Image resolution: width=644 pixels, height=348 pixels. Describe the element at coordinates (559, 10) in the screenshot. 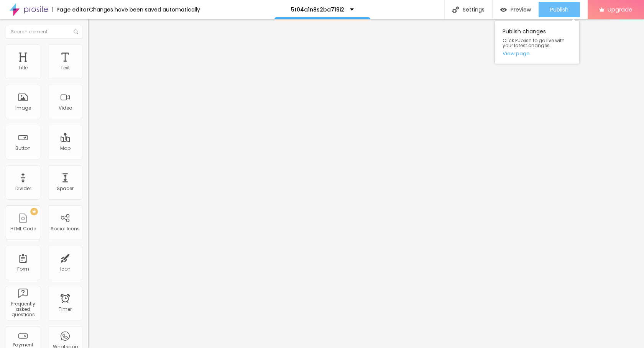

I see `button: Publish` at that location.